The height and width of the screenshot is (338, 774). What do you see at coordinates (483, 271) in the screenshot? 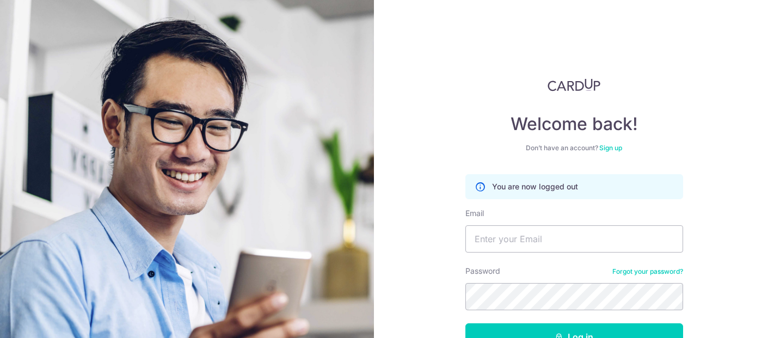
I see `label: Password` at bounding box center [483, 271].